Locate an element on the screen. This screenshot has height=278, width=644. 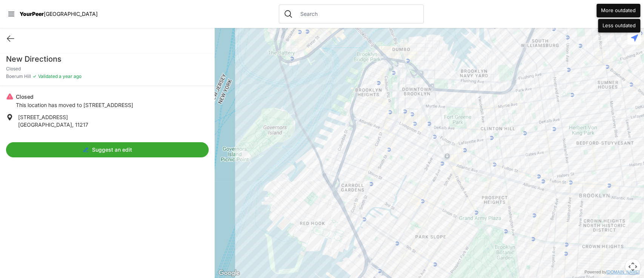
span: Boerum Hill is located at coordinates (19, 76).